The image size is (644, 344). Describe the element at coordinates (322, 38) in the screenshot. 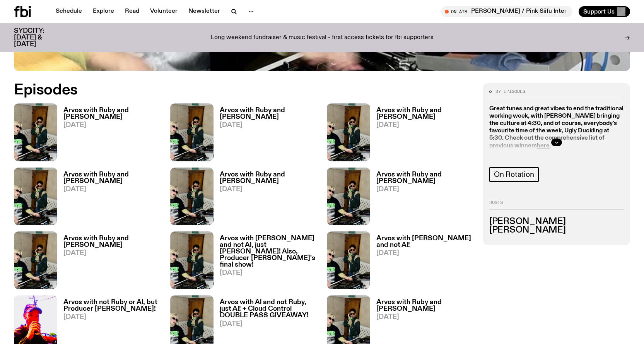

I see `p: Long weekend fundraiser & music festival - first access tickets for fbi supporters` at that location.